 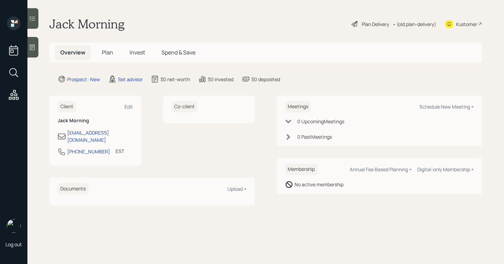 I want to click on div: EST, so click(x=120, y=151).